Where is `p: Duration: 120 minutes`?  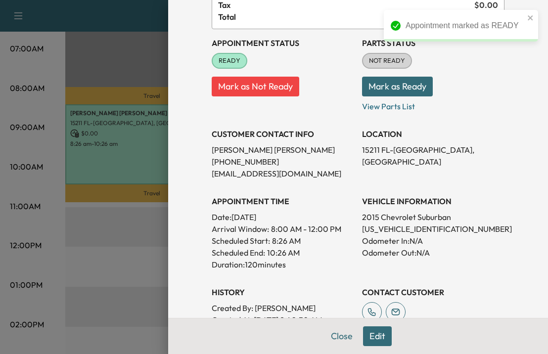
p: Duration: 120 minutes is located at coordinates (283, 265).